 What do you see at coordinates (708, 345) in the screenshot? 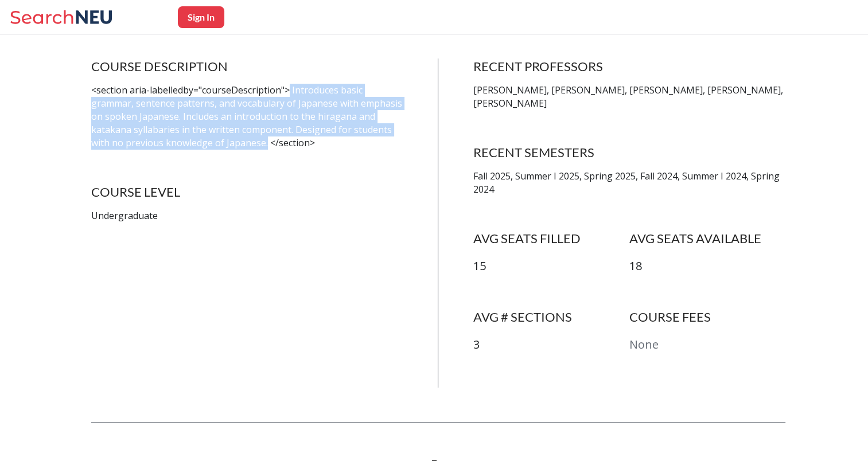
I see `p: None` at bounding box center [708, 345].